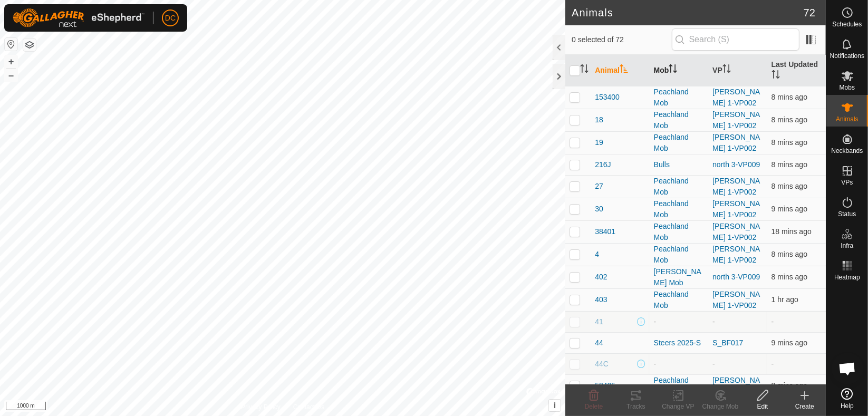 This screenshot has width=868, height=416. What do you see at coordinates (597, 254) in the screenshot?
I see `span: 4` at bounding box center [597, 254].